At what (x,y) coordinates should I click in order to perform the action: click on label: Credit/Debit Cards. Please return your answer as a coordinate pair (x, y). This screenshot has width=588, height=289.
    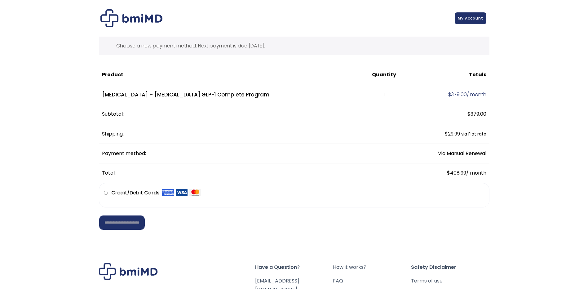
    Looking at the image, I should click on (156, 193).